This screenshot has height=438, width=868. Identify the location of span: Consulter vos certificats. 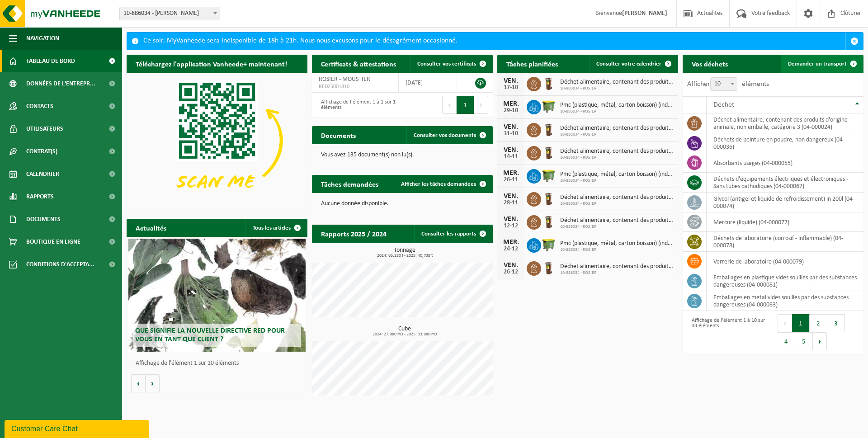
(447, 64).